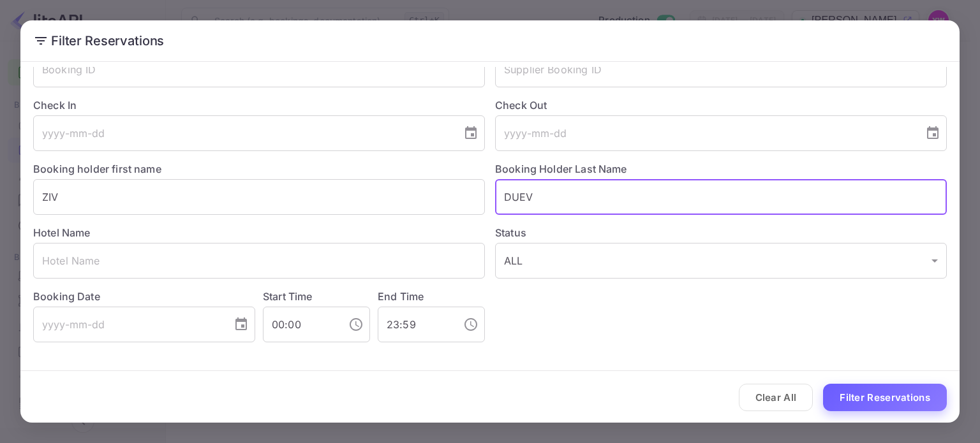 This screenshot has width=980, height=443. What do you see at coordinates (259, 261) in the screenshot?
I see `input: Hotel Name` at bounding box center [259, 261].